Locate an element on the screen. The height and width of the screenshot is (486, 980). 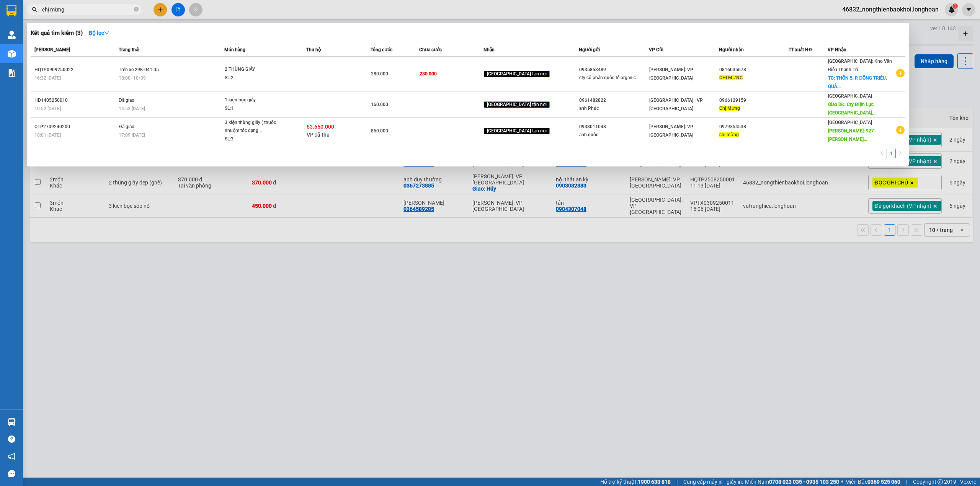
span: Nhãn is located at coordinates (489, 50).